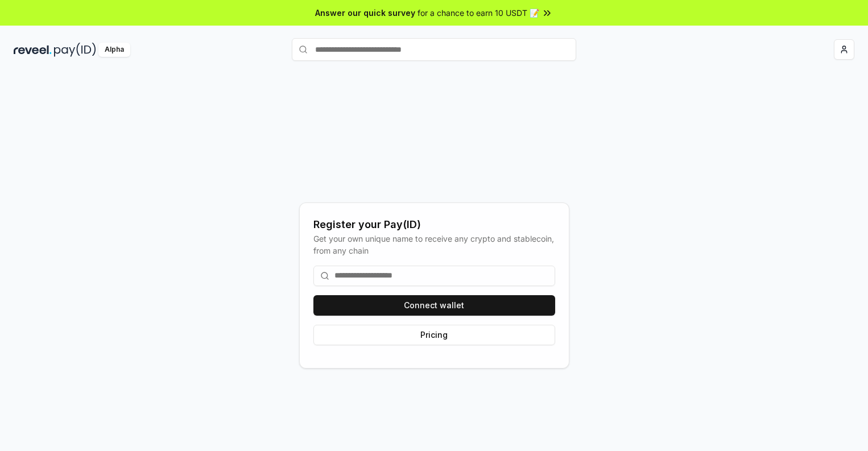 The height and width of the screenshot is (451, 868). Describe the element at coordinates (434, 225) in the screenshot. I see `div: Register your Pay(ID)` at that location.